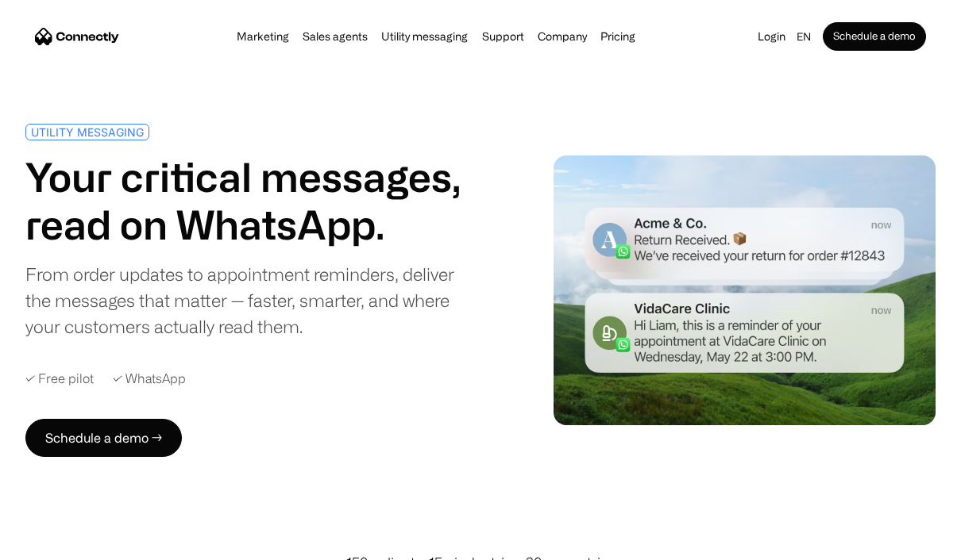 The image size is (961, 560). Describe the element at coordinates (250, 201) in the screenshot. I see `h1: Your critical messages, read on WhatsApp.` at that location.